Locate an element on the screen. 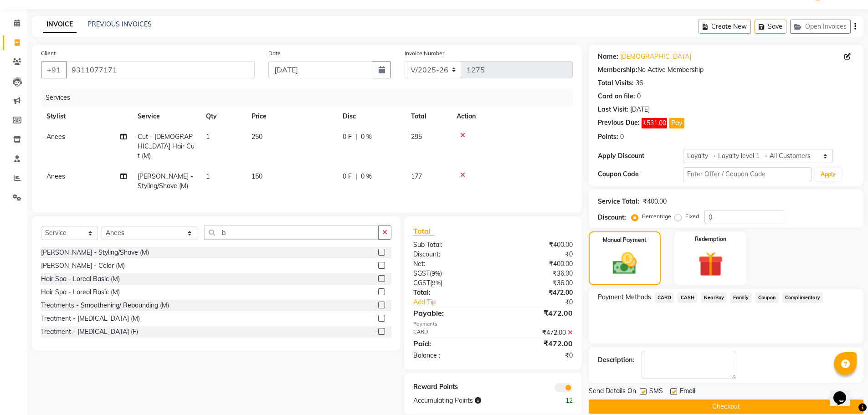  span: Total is located at coordinates (424, 231).